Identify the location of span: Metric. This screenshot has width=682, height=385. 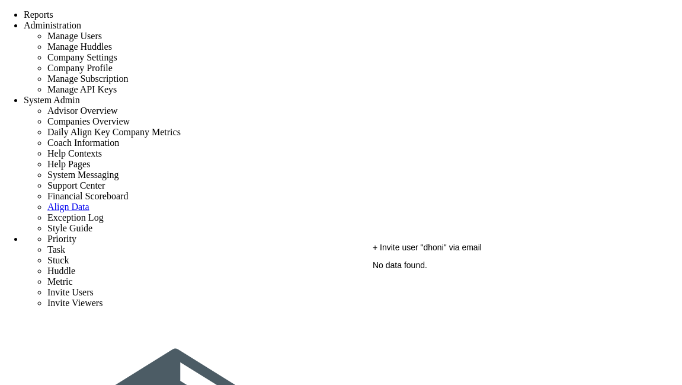
(60, 281).